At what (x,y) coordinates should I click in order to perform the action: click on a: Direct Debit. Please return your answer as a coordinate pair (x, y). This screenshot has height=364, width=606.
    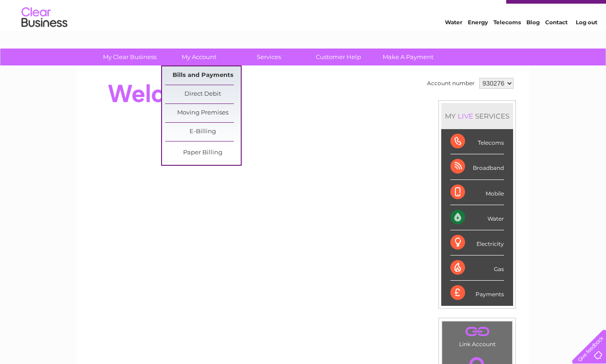
    Looking at the image, I should click on (203, 94).